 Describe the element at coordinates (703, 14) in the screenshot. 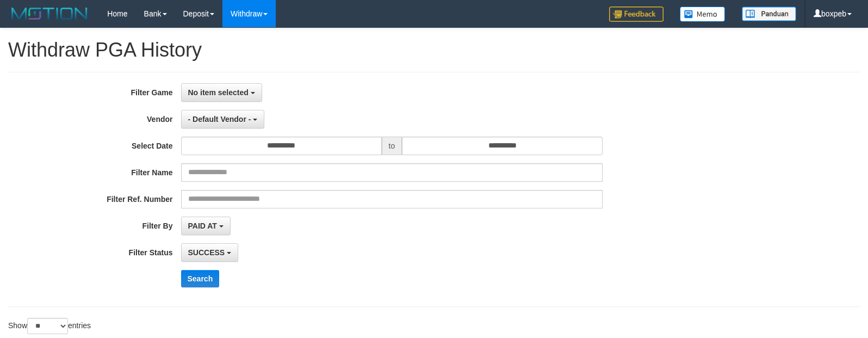

I see `img: Button%20Memo.svg` at that location.